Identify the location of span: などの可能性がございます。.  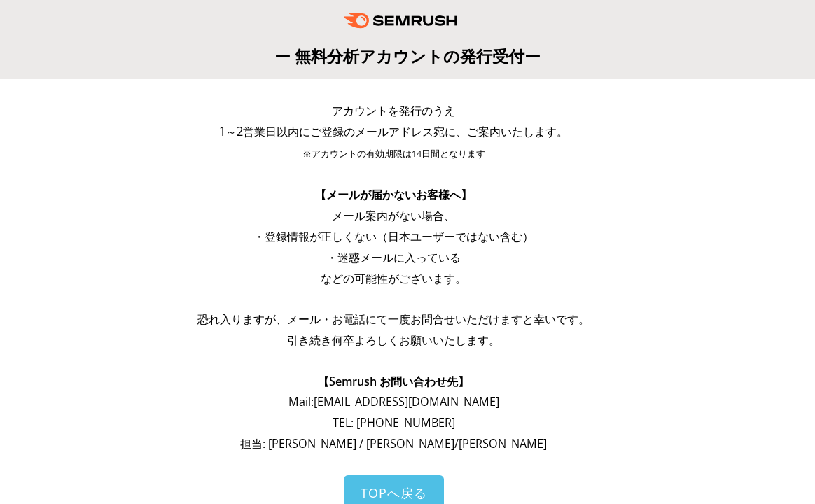
(393, 279).